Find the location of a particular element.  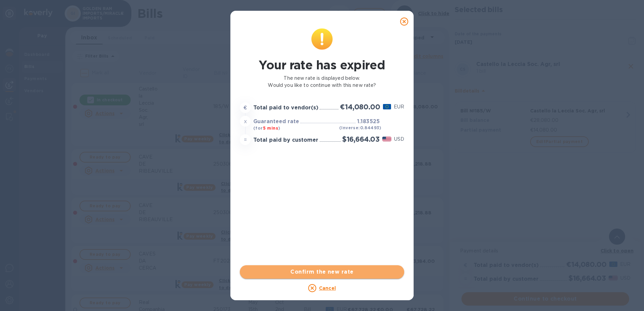

h3: Guaranteed rate is located at coordinates (276, 121).